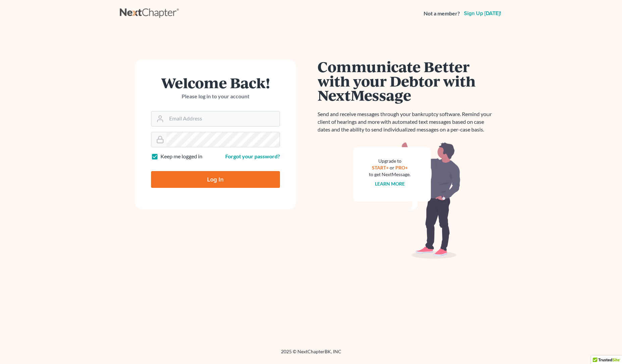 The width and height of the screenshot is (622, 364). Describe the element at coordinates (390, 174) in the screenshot. I see `div: to get NextMessage.` at that location.